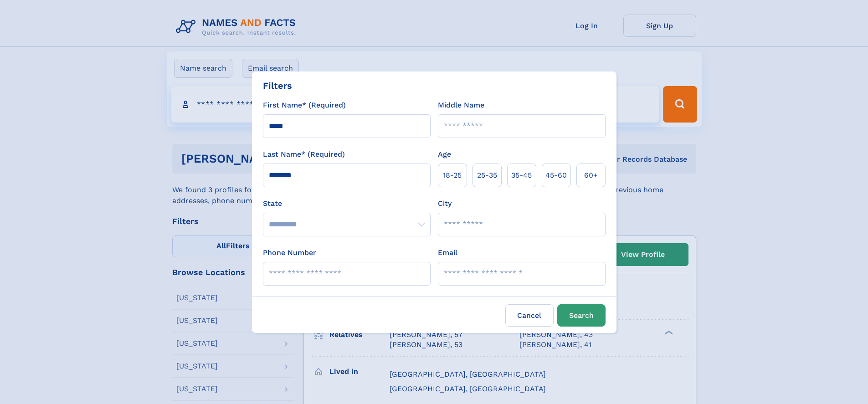  Describe the element at coordinates (304, 154) in the screenshot. I see `label: Last Name* (Required)` at that location.